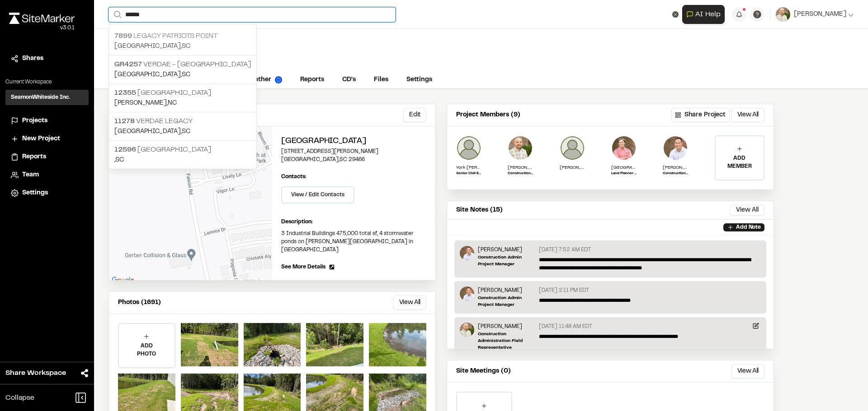 This screenshot has width=868, height=411. What do you see at coordinates (30, 175) in the screenshot?
I see `span: Team` at bounding box center [30, 175].